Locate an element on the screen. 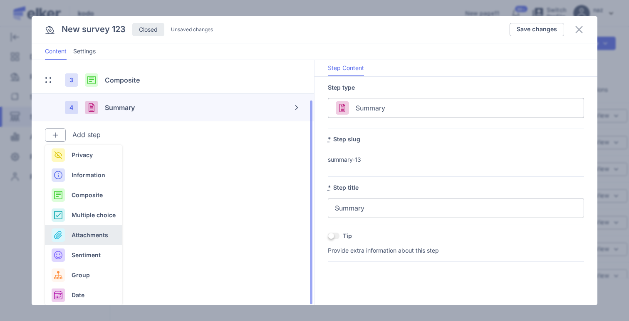 This screenshot has width=629, height=321. label: Tip is located at coordinates (348, 235).